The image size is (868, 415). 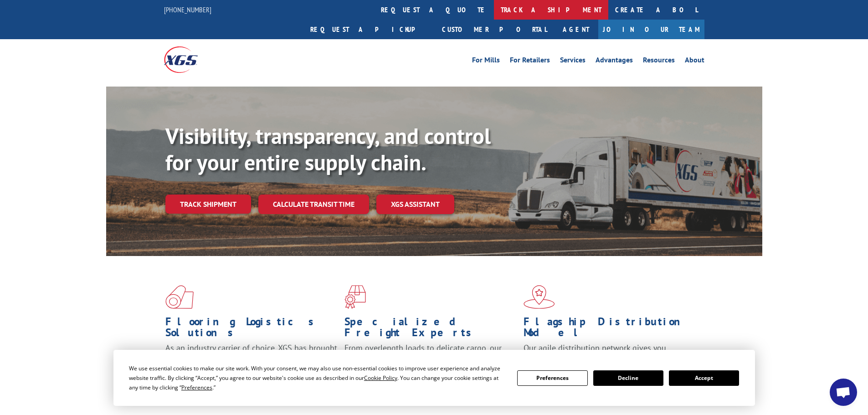 What do you see at coordinates (486, 61) in the screenshot?
I see `a: For Mills` at bounding box center [486, 61].